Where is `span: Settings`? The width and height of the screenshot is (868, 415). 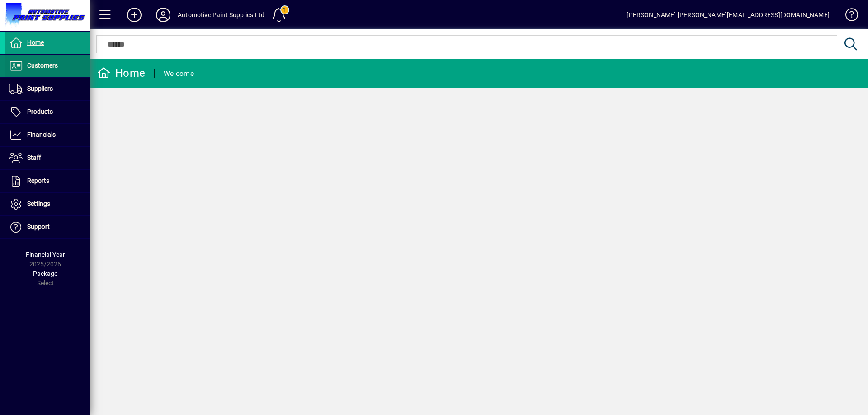 span: Settings is located at coordinates (39, 203).